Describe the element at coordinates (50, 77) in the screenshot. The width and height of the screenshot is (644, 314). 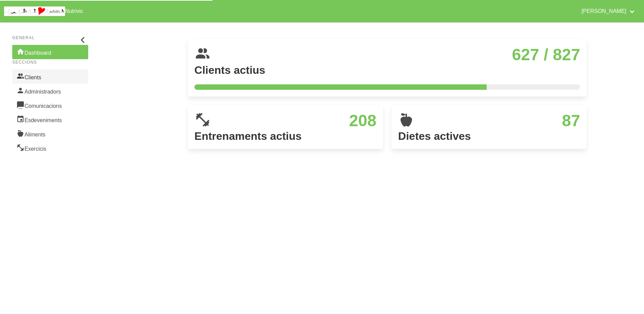
I see `a: Clients` at that location.